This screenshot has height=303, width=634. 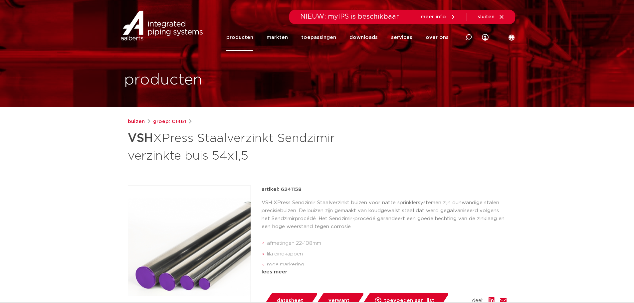 What do you see at coordinates (387, 254) in the screenshot?
I see `li: lila eindkappen` at bounding box center [387, 254].